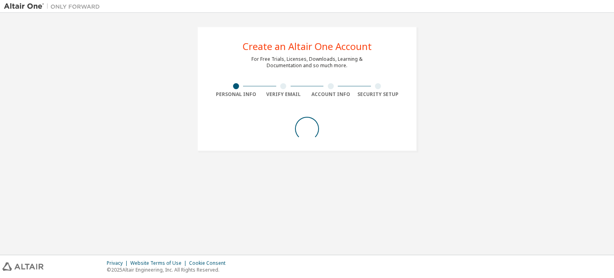  Describe the element at coordinates (307, 62) in the screenshot. I see `div: For Free Trials, Licenses, Downloads, Learning & Documentation and so much more.` at that location.